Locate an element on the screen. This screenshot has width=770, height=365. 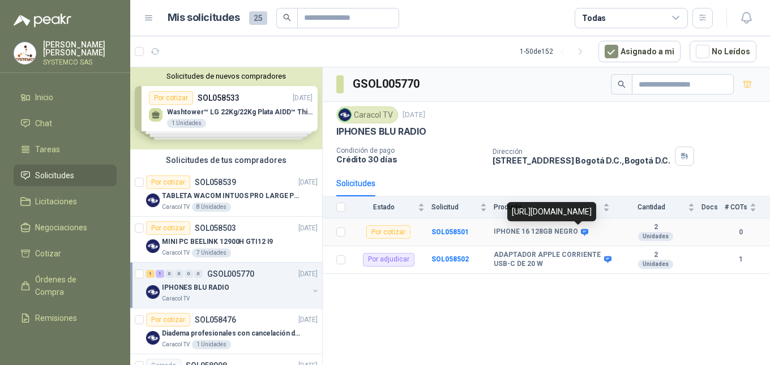
h3: GSOL005770 is located at coordinates (387, 84).